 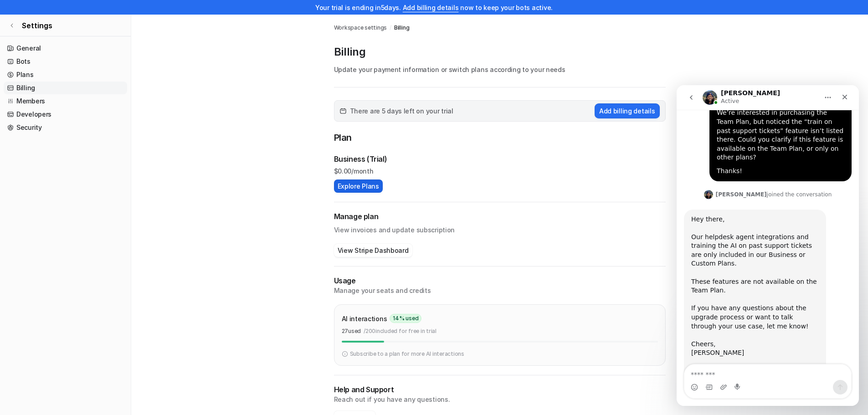 I want to click on button: Explore Plans, so click(x=358, y=186).